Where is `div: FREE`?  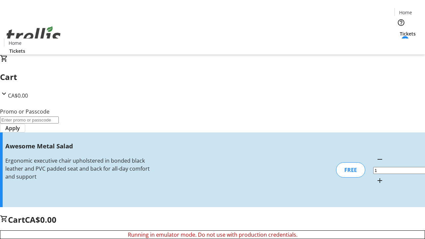 div: FREE is located at coordinates (351, 170).